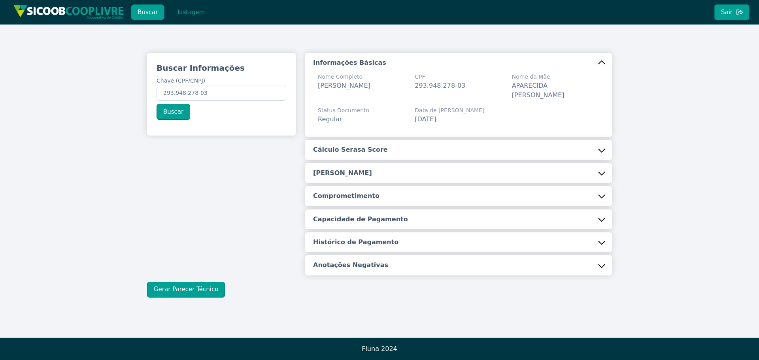 This screenshot has height=360, width=759. Describe the element at coordinates (221, 68) in the screenshot. I see `h3: Buscar Informações` at that location.